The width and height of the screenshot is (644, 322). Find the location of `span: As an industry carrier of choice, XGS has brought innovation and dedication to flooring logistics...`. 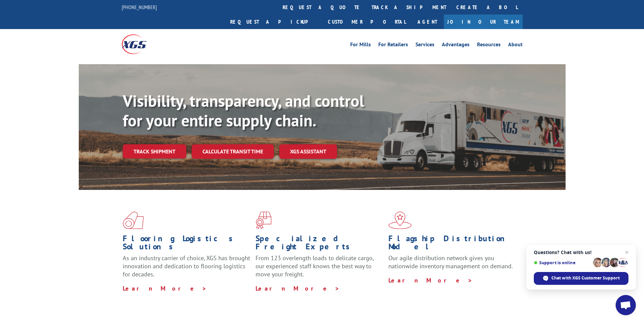

span: As an industry carrier of choice, XGS has brought innovation and dedication to flooring logistics... is located at coordinates (186, 266).